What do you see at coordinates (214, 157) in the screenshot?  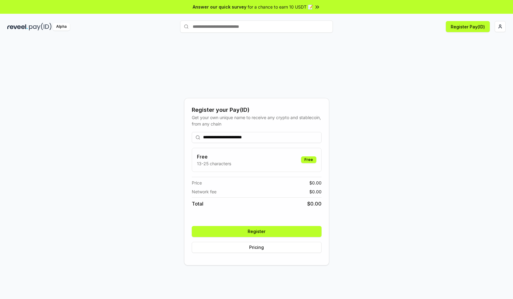 I see `h3: Free` at bounding box center [214, 157].